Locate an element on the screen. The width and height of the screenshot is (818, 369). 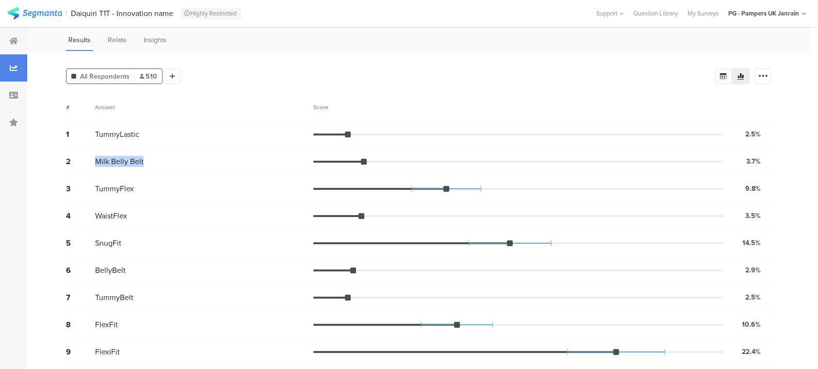
div: Support is located at coordinates (610, 13).